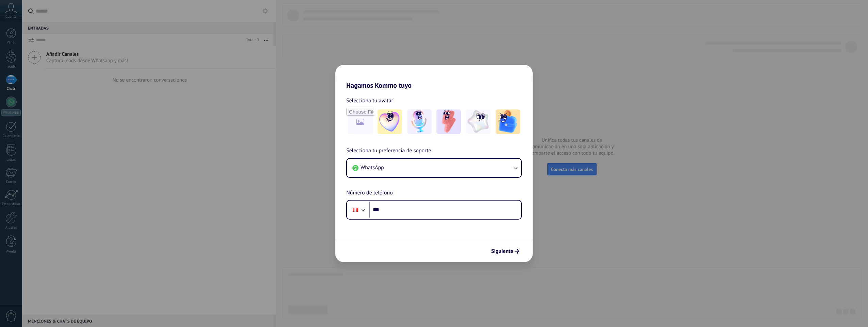 The image size is (868, 327). I want to click on h2: Hagamos Kommo tuyo, so click(434, 77).